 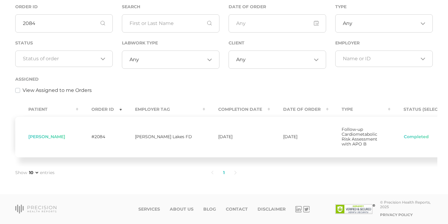 I want to click on th: Employer Tag : activate to sort column ascending, so click(x=163, y=109).